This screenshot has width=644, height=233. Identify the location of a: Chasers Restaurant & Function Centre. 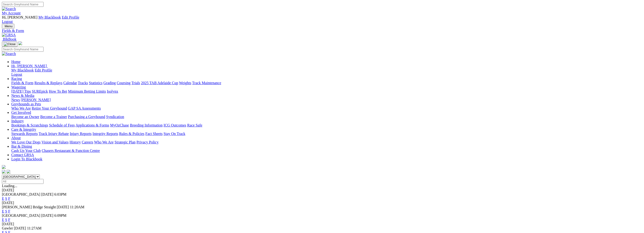
(71, 151).